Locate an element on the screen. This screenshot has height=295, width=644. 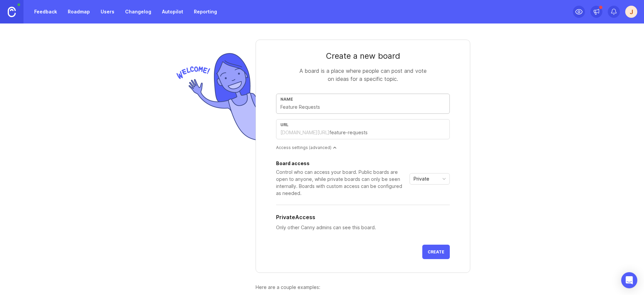
a: Autopilot is located at coordinates (173, 12).